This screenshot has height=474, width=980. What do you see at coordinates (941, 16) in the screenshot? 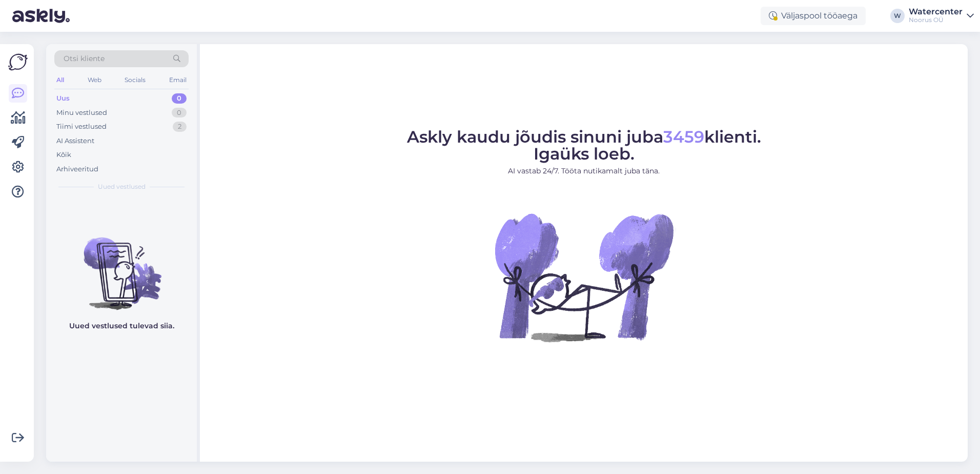
I see `a: WatercenterNoorus OÜ` at bounding box center [941, 16].